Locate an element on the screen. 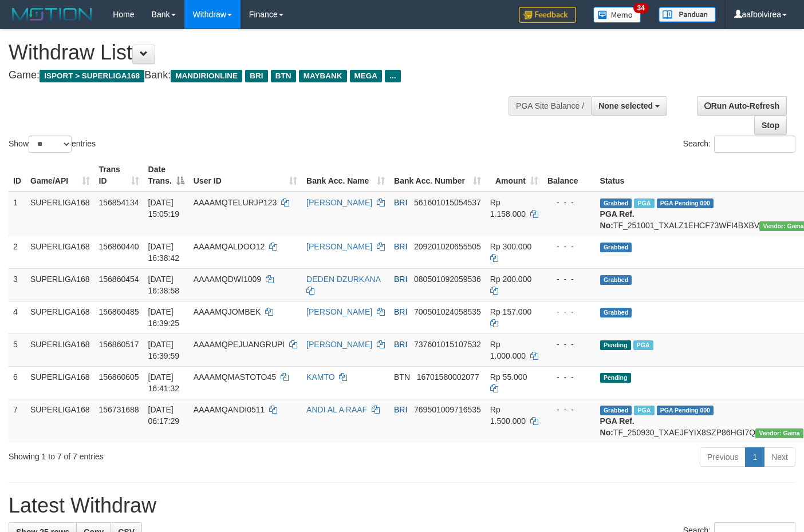 Image resolution: width=804 pixels, height=532 pixels. img: MOTION_logo.png is located at coordinates (52, 14).